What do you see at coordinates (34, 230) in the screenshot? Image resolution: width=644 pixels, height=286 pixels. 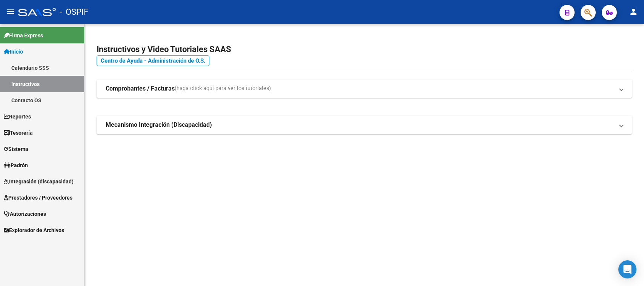 I see `span: Explorador de Archivos` at bounding box center [34, 230].